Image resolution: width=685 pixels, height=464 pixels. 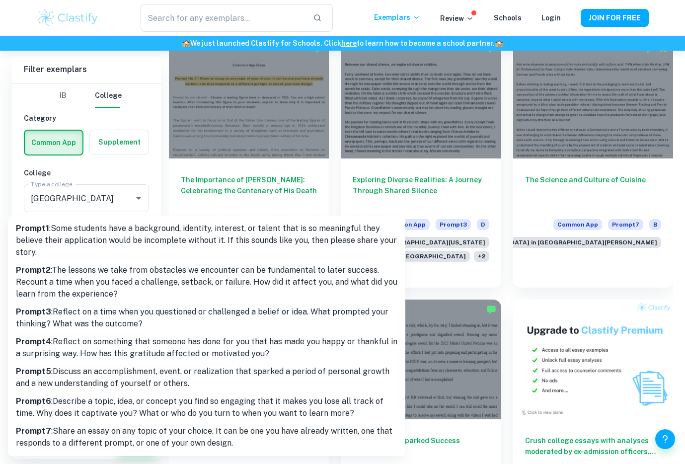 What do you see at coordinates (207, 282) in the screenshot?
I see `p: : The lessons we take from obstacles we encounter can be fundamental to later success. Recount a ...` at bounding box center [207, 282].